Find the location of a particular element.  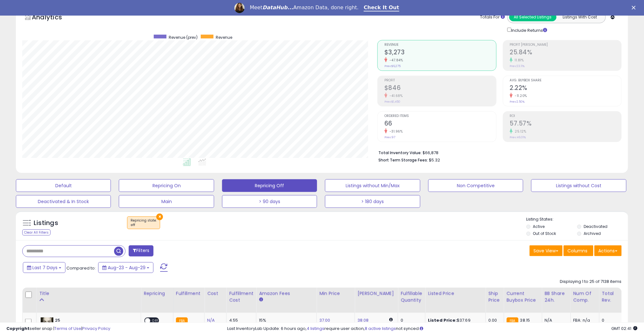

div: Title is located at coordinates (89, 293).